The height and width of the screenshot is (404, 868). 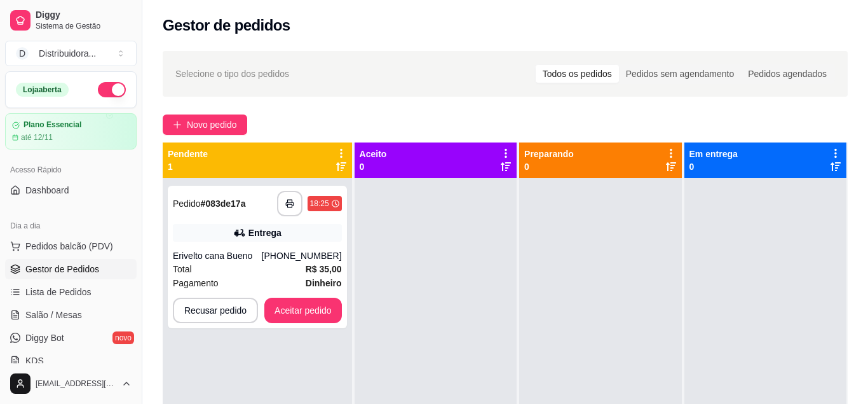 I want to click on a: KDS, so click(x=71, y=361).